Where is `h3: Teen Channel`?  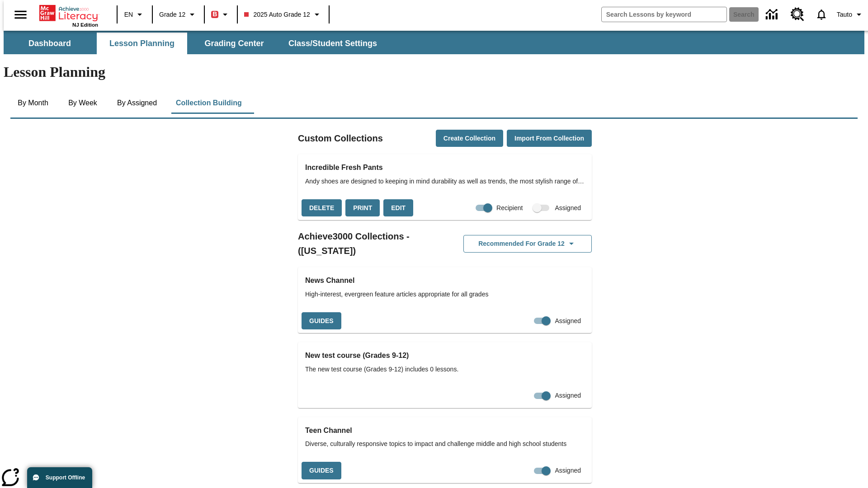
h3: Teen Channel is located at coordinates (445, 430).